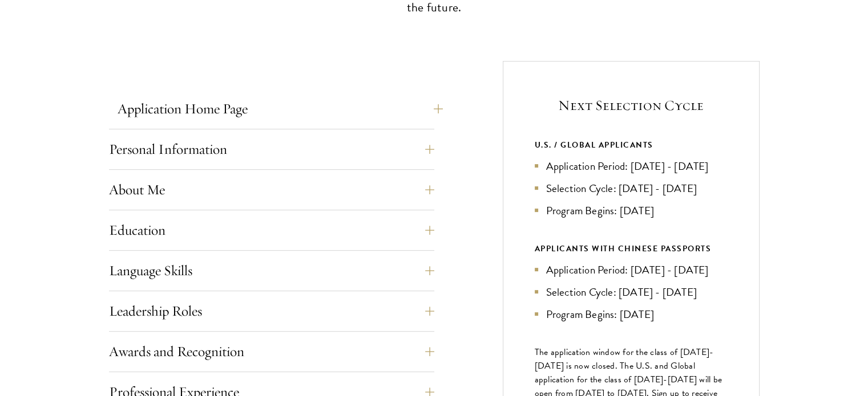 The image size is (868, 396). What do you see at coordinates (631, 145) in the screenshot?
I see `div: U.S. / GLOBAL APPLICANTS` at bounding box center [631, 145].